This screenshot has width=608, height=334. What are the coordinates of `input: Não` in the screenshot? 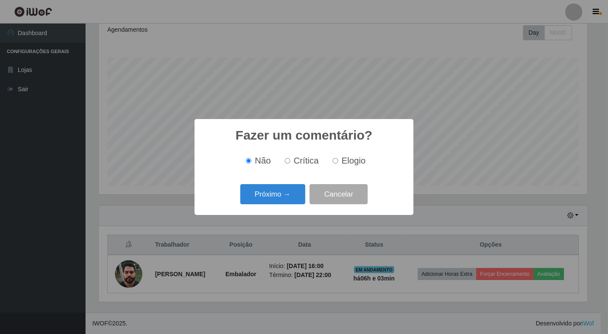 It's located at (248, 160).